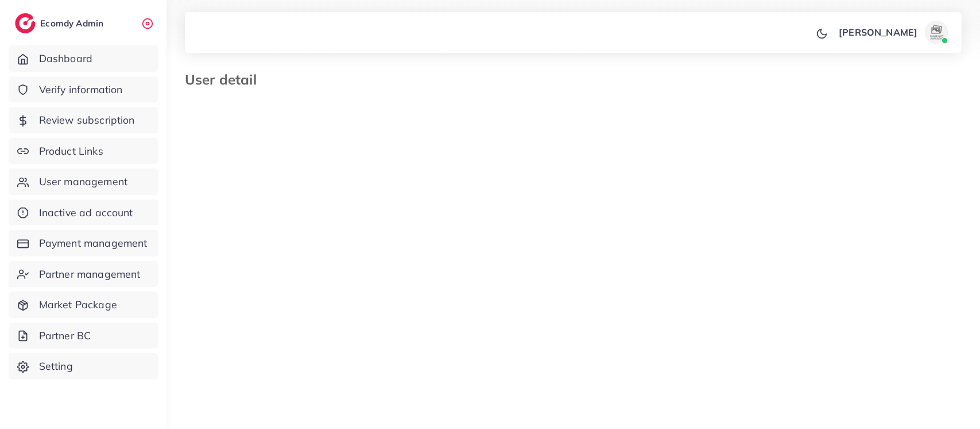  What do you see at coordinates (225, 79) in the screenshot?
I see `h3: User detail` at bounding box center [225, 79].